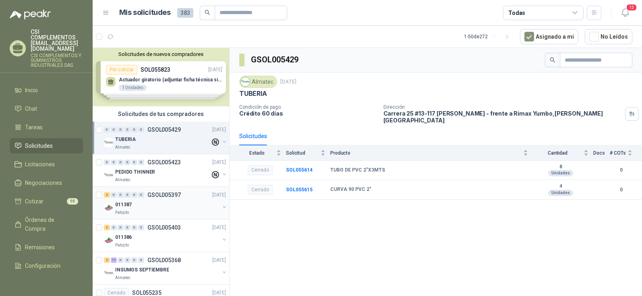 The height and width of the screenshot is (296, 642). I want to click on div: Todas, so click(517, 13).